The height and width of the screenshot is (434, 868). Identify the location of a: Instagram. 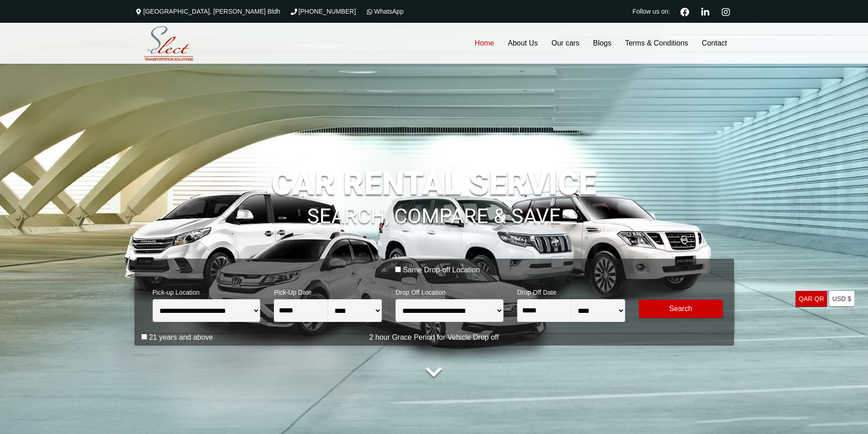
(726, 11).